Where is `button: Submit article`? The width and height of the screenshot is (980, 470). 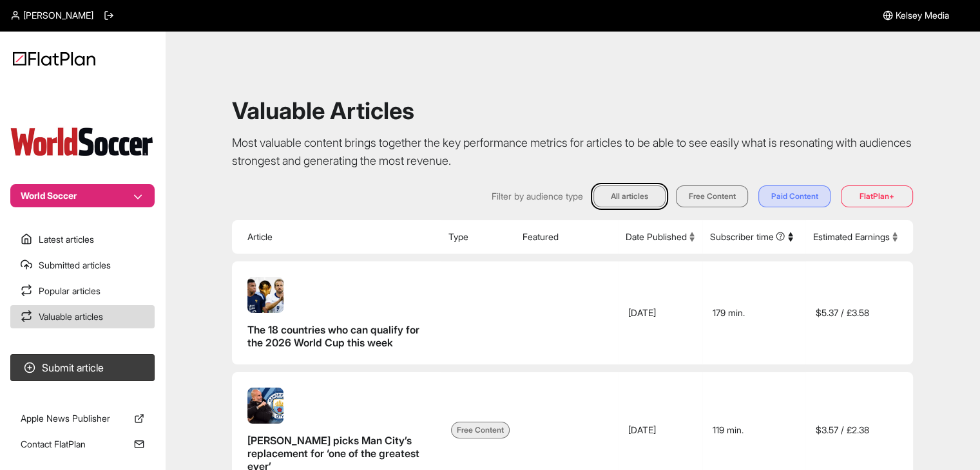
button: Submit article is located at coordinates (83, 368).